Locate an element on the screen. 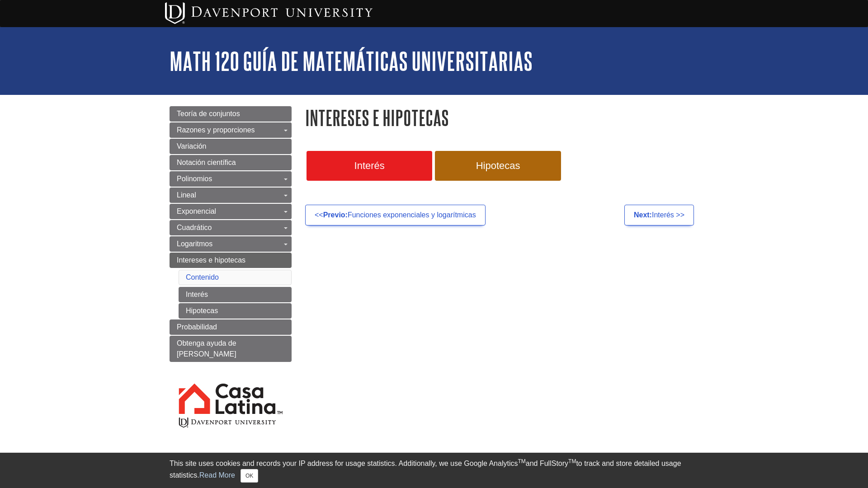 This screenshot has width=868, height=488. span: Variación is located at coordinates (192, 146).